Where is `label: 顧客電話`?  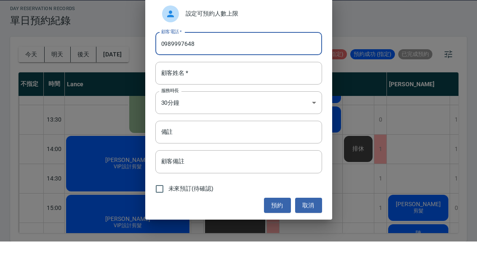 label: 顧客電話 is located at coordinates (171, 58).